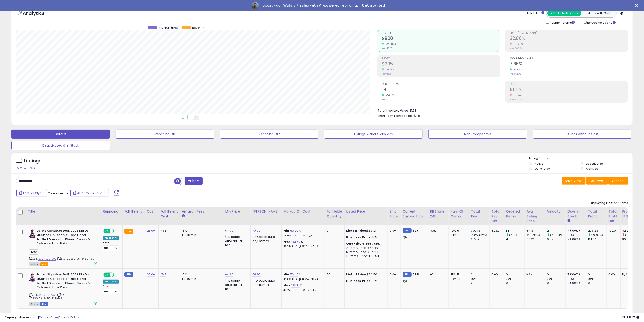 The image size is (644, 322). I want to click on small: Prev: $277, so click(387, 48).